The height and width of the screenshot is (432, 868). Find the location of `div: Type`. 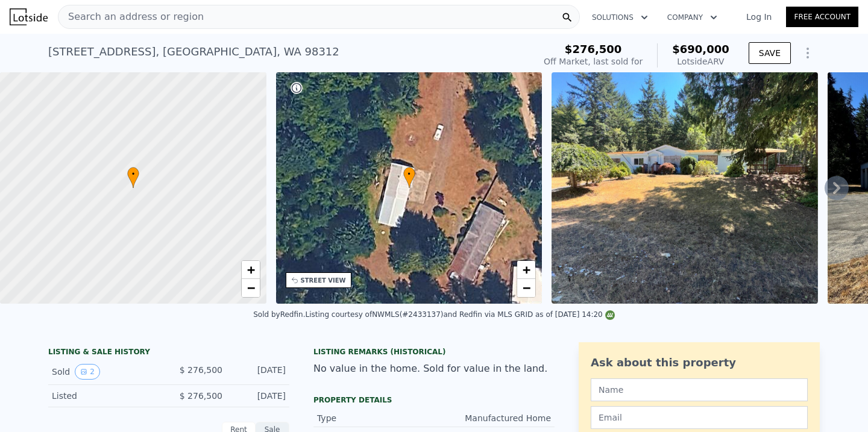

div: Type is located at coordinates (375, 418).